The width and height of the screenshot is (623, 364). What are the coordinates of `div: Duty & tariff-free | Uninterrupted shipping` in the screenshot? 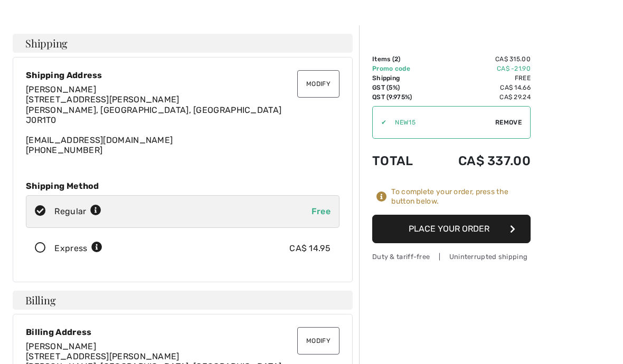 It's located at (452, 256).